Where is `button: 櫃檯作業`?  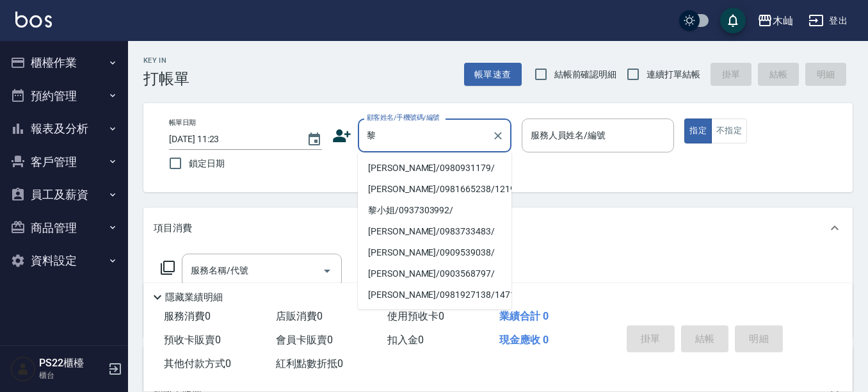
button: 櫃檯作業 is located at coordinates (64, 63).